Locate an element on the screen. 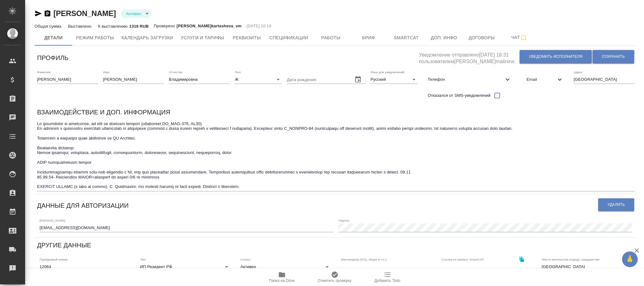 Image resolution: width=644 pixels, height=286 pixels. span: Smartcat is located at coordinates (406, 37).